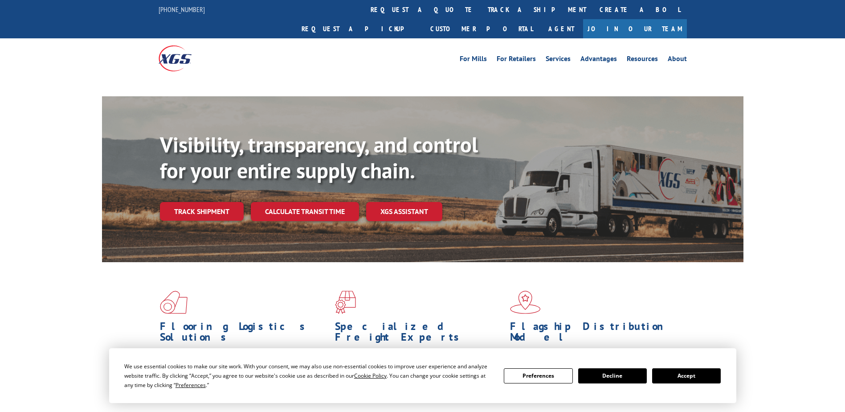  I want to click on h1: Specialized Freight Experts, so click(419, 334).